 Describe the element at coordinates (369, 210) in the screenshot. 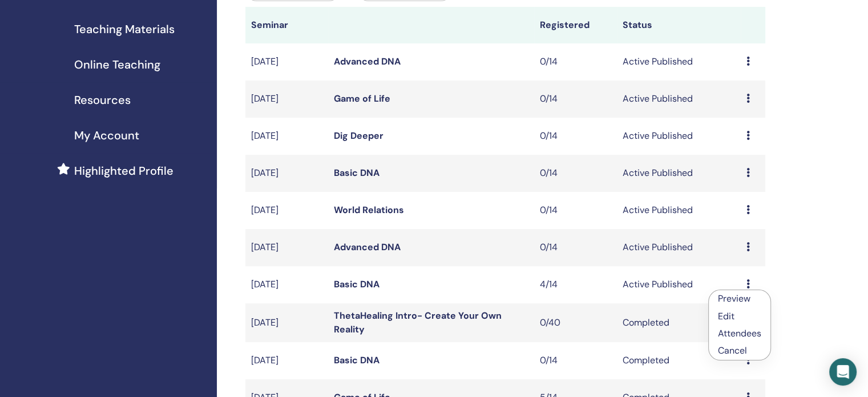

I see `a: World Relations` at that location.